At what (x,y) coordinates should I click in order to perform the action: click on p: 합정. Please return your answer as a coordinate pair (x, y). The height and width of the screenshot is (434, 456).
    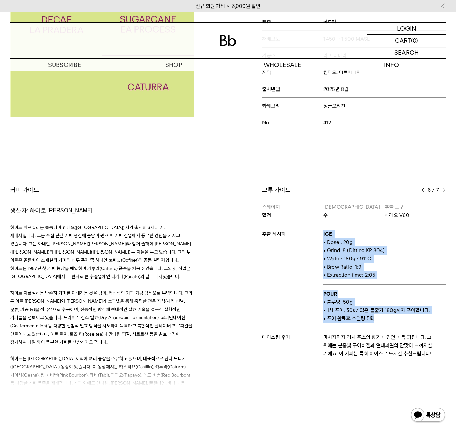
    Looking at the image, I should click on (293, 215).